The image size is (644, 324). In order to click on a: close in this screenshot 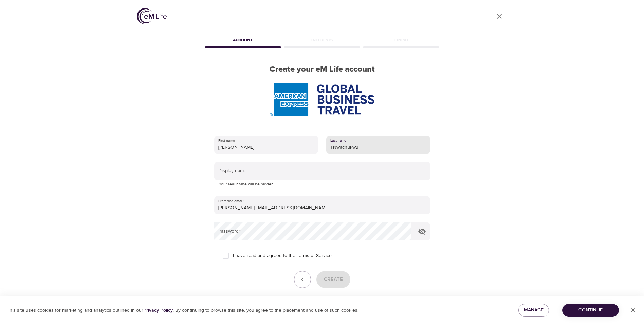, I will do `click(499, 16)`.